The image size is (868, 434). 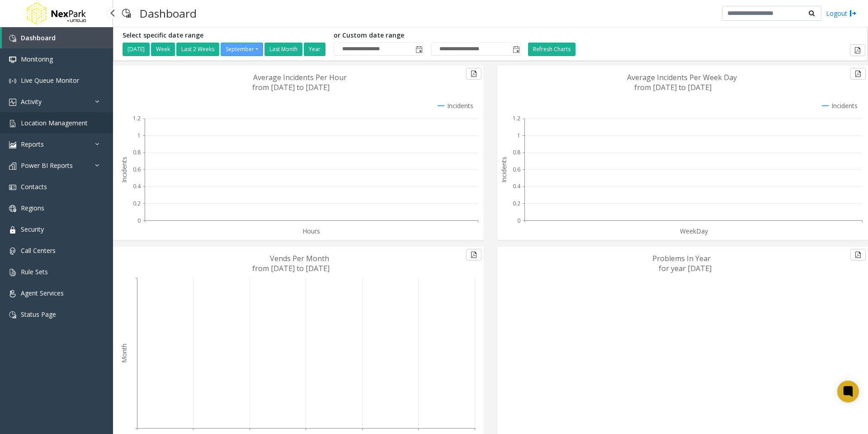 I want to click on a: Dashboard, so click(x=57, y=38).